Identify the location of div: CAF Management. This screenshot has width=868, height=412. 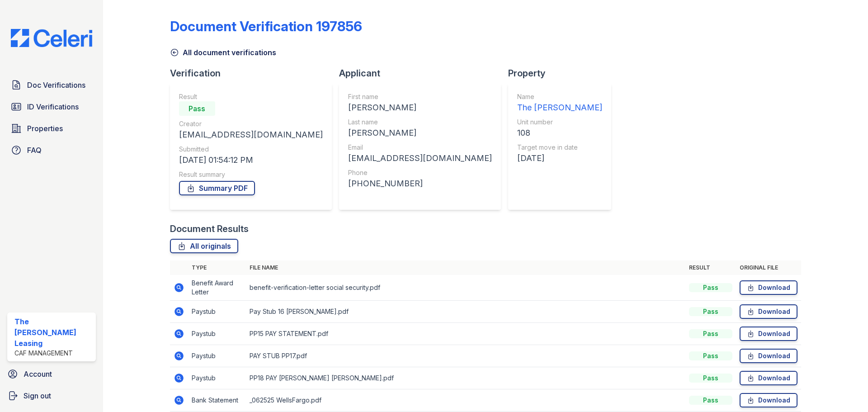
(53, 353).